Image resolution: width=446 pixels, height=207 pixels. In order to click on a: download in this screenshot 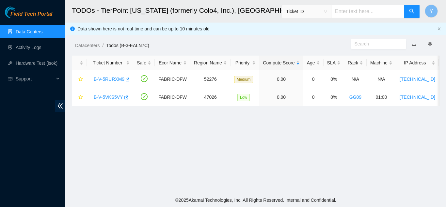, I will do `click(414, 44)`.